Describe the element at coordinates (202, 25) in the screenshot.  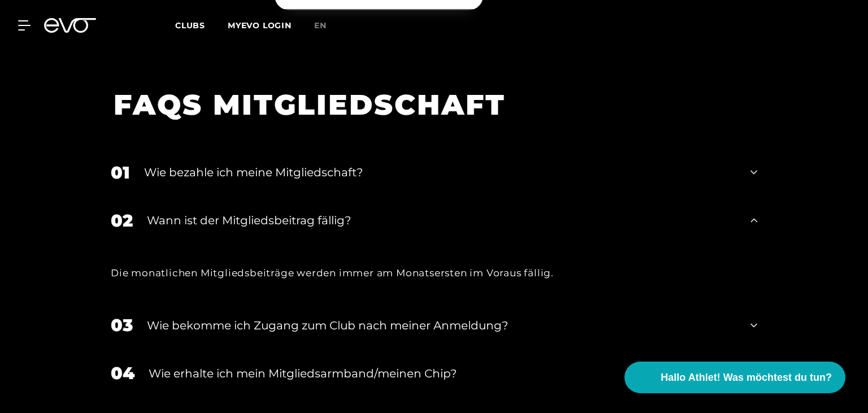
I see `a: Clubs` at that location.